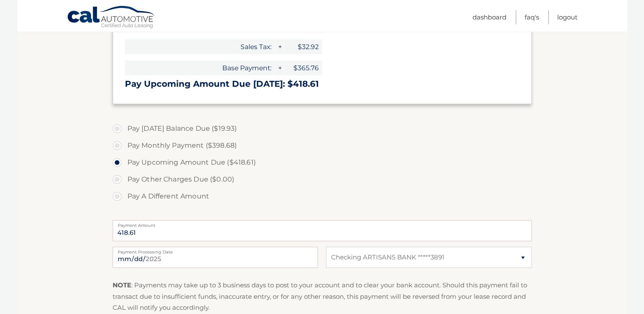  What do you see at coordinates (323, 296) in the screenshot?
I see `p: : Payments may take up to 3 business days to post to your account and to clear your bank account....` at bounding box center [323, 296].